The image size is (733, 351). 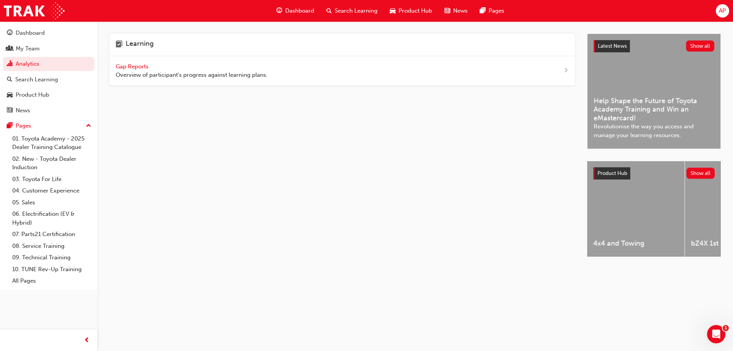 What do you see at coordinates (654, 131) in the screenshot?
I see `span: Revolutionise the way you access and manage your learning resources.` at bounding box center [654, 131].